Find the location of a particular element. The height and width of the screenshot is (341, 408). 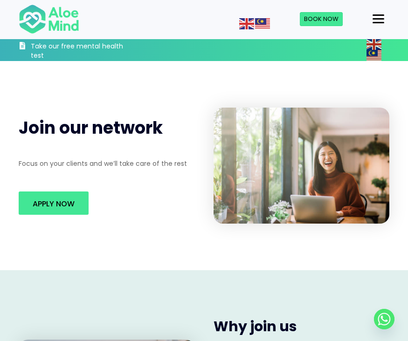

img: Aloe mind Logo is located at coordinates (49, 19).